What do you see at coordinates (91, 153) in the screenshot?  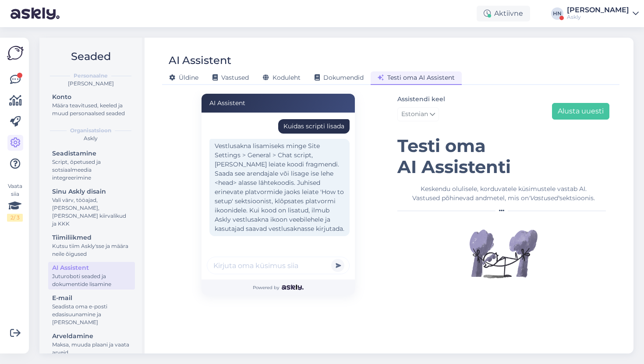 I see `div: Seadistamine` at bounding box center [91, 153].